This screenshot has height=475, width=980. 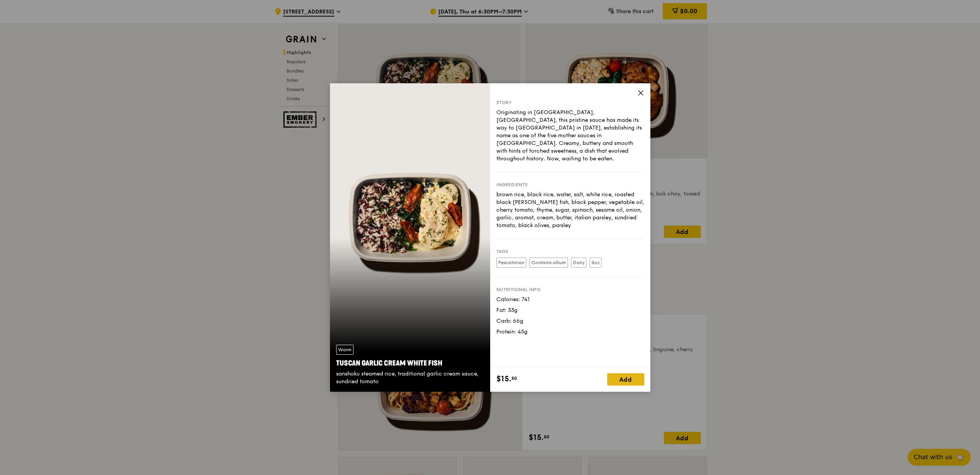 I want to click on div: Story, so click(x=571, y=102).